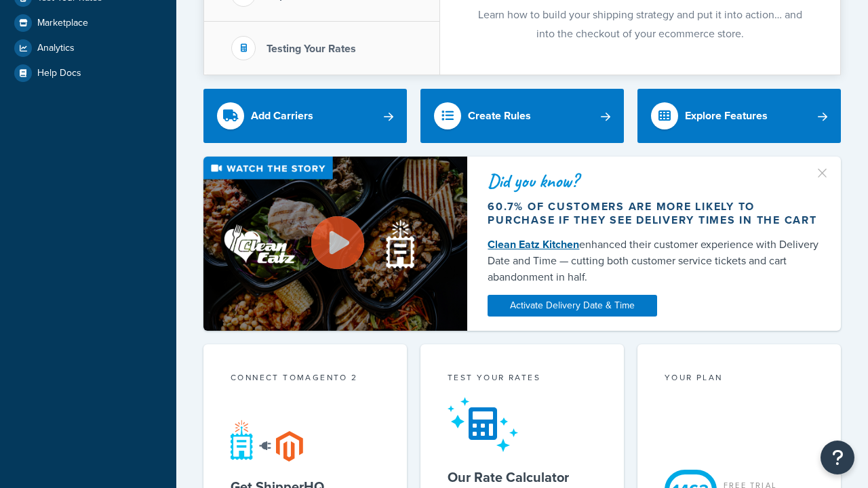 The height and width of the screenshot is (488, 868). I want to click on img: connect-shq-magento-24cdf84b.svg, so click(266, 440).